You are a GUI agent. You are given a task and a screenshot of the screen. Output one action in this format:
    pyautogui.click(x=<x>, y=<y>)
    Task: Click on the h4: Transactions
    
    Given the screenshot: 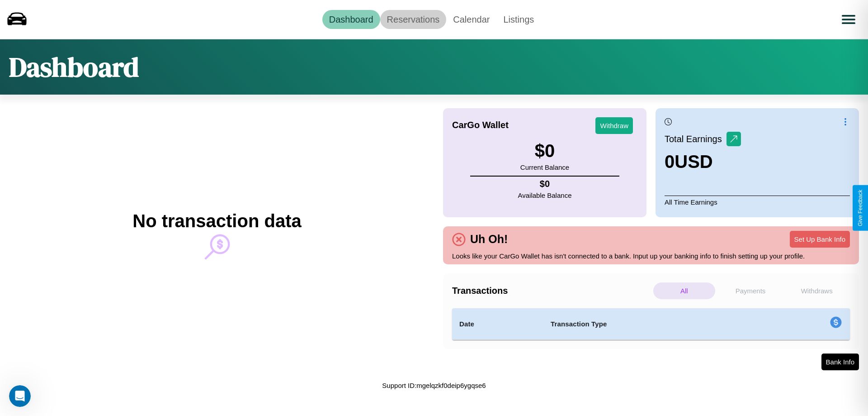 What is the action you would take?
    pyautogui.click(x=552, y=291)
    